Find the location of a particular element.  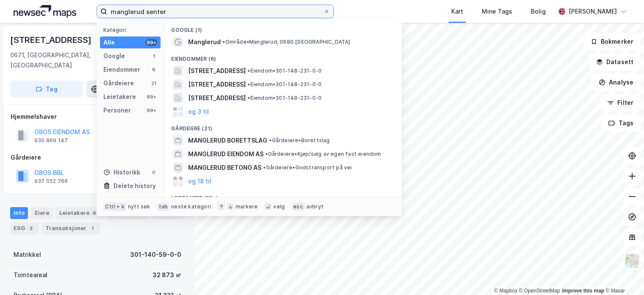

span: Manglerud is located at coordinates (205, 42).